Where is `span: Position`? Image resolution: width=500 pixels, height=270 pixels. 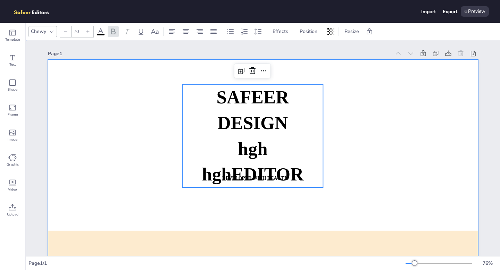
span: Position is located at coordinates (308, 31).